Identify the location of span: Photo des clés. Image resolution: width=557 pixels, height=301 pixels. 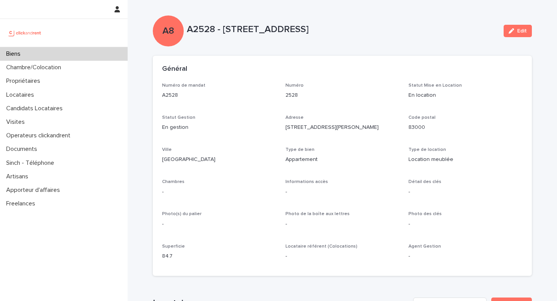
(425, 214).